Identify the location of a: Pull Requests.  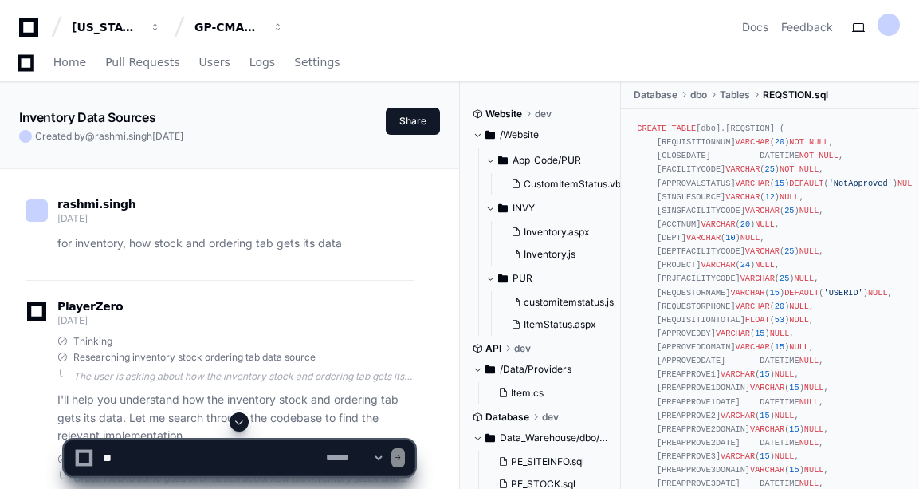
(142, 63).